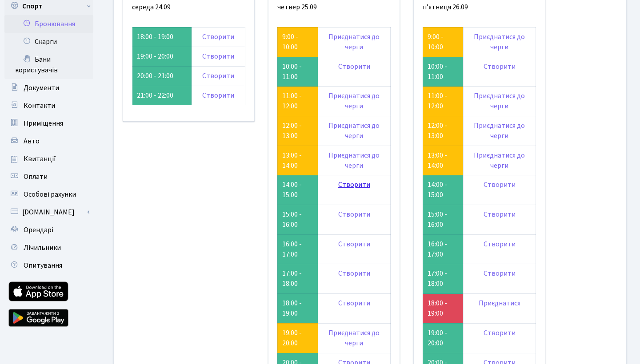 This screenshot has width=640, height=364. Describe the element at coordinates (39, 159) in the screenshot. I see `span: Квитанції` at that location.